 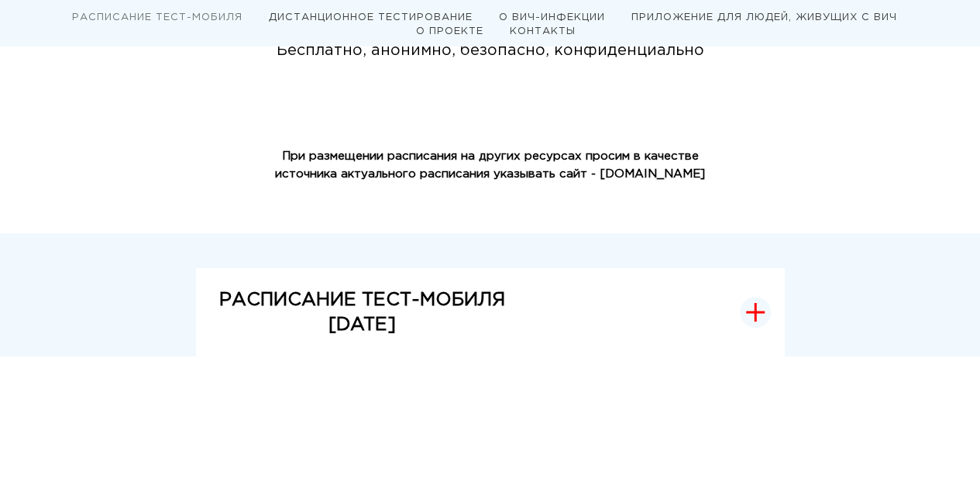 What do you see at coordinates (370, 17) in the screenshot?
I see `a: ДИСТАНЦИОННОЕ ТЕСТИРОВАНИЕ` at bounding box center [370, 17].